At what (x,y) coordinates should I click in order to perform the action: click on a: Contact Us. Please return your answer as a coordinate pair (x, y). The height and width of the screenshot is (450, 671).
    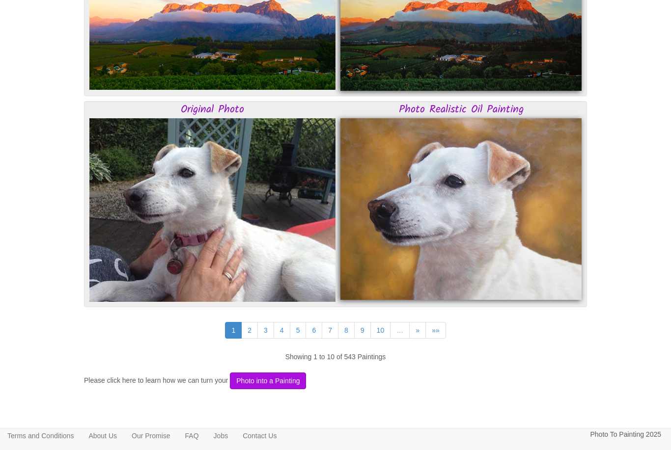
    Looking at the image, I should click on (259, 436).